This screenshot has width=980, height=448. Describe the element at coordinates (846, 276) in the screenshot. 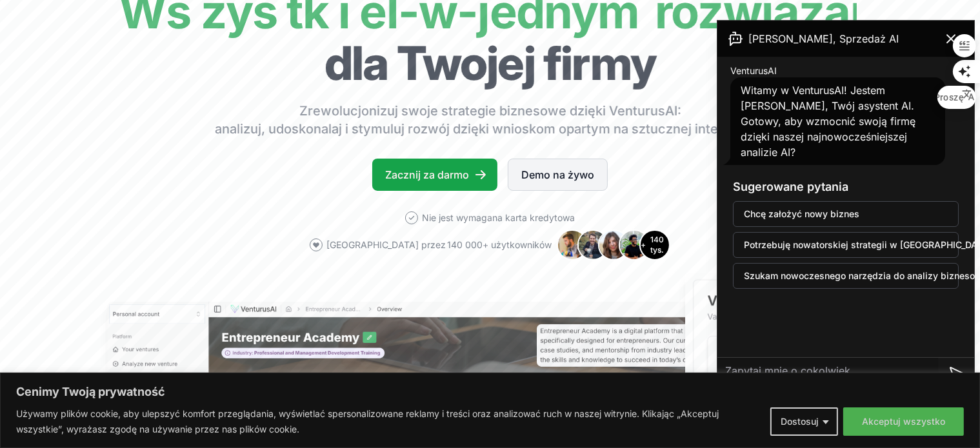

I see `button: Szukam nowoczesnego narzędzia do analizy biznesowej` at that location.